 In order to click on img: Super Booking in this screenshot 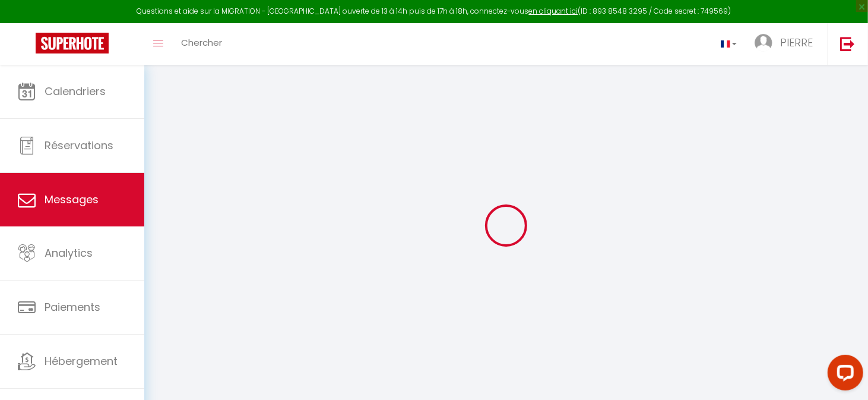, I will do `click(72, 42)`.